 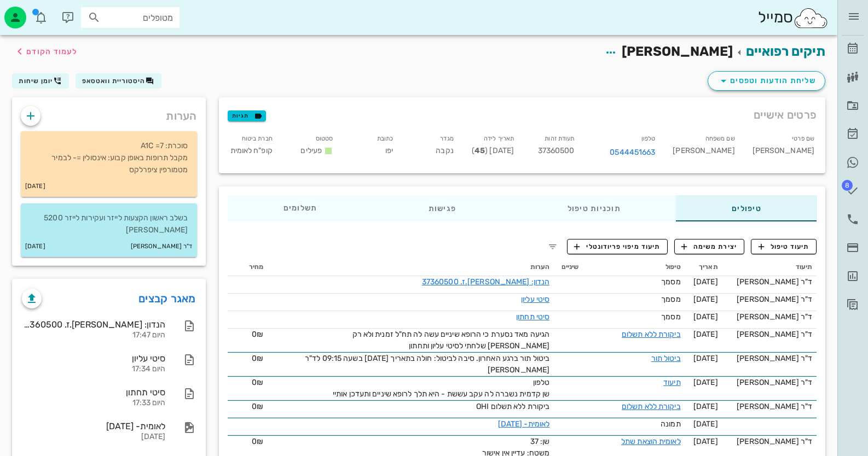 I want to click on button: היסטוריית וואטסאפ, so click(x=118, y=81).